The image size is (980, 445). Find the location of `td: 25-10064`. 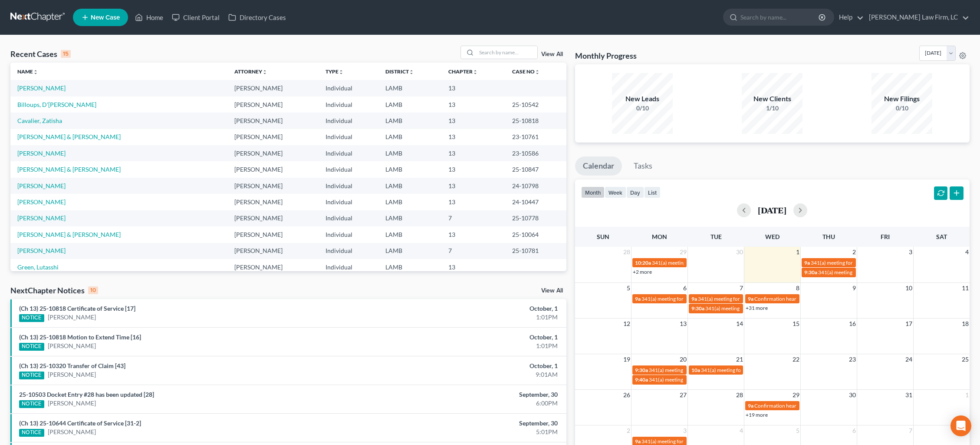

td: 25-10064 is located at coordinates (535, 234).